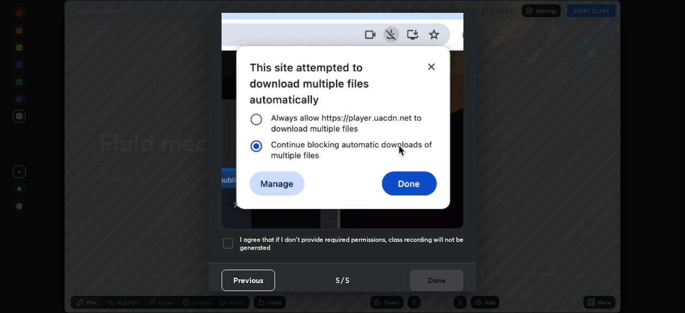  I want to click on button: Previous, so click(248, 281).